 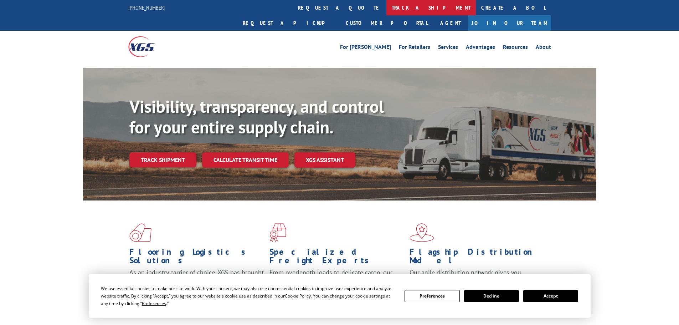 What do you see at coordinates (140, 232) in the screenshot?
I see `img: xgs-icon-total-supply-chain-intelligence-red` at bounding box center [140, 232].